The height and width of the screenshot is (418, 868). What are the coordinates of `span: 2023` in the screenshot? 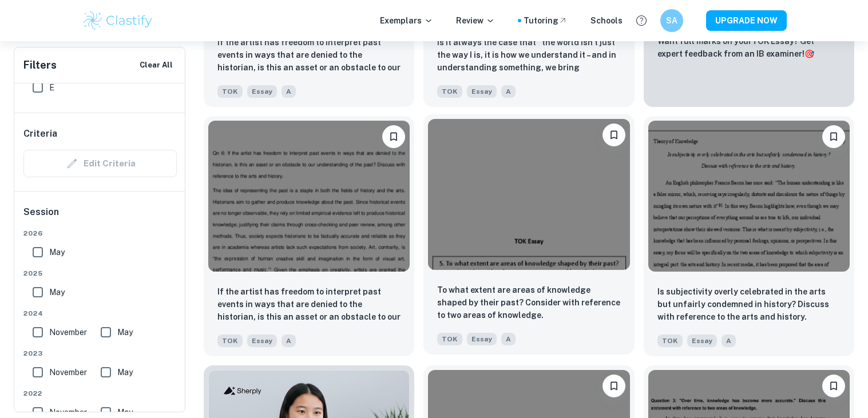 It's located at (100, 353).